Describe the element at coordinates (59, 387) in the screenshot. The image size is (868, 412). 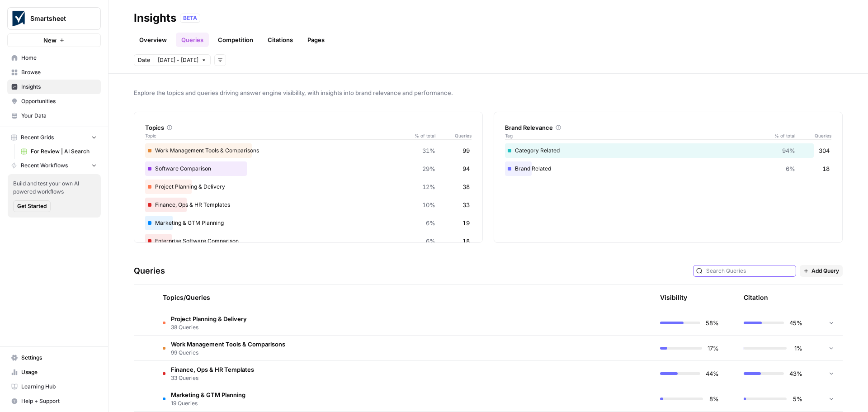
I see `span: Learning Hub` at that location.